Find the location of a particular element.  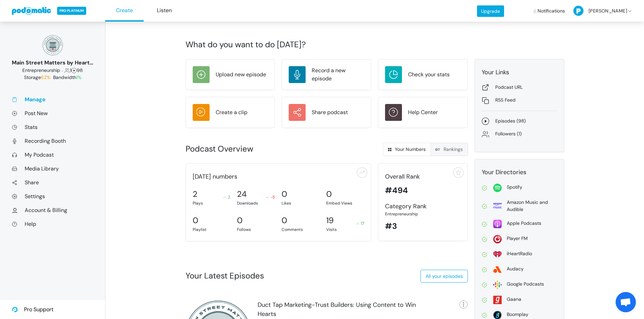

div: Entrepreneurship is located at coordinates (423, 214).